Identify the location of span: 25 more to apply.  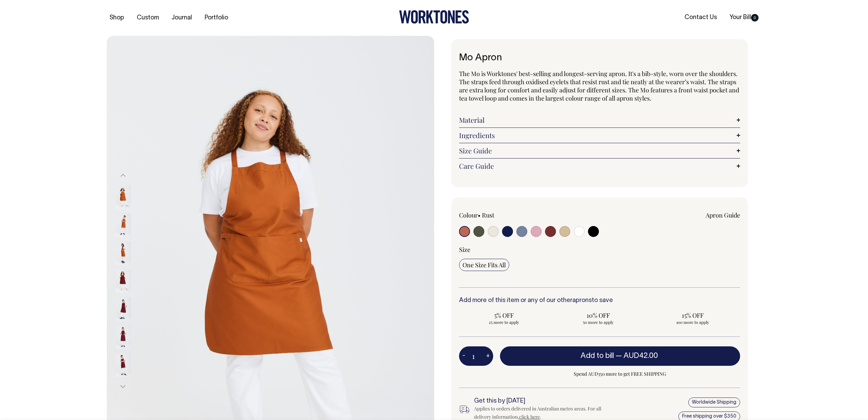
(504, 322).